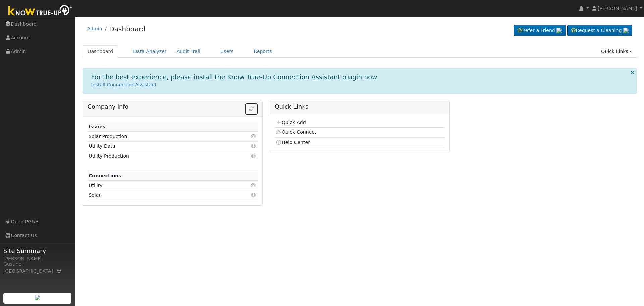 This screenshot has height=306, width=644. I want to click on a: Data Analyzer, so click(150, 51).